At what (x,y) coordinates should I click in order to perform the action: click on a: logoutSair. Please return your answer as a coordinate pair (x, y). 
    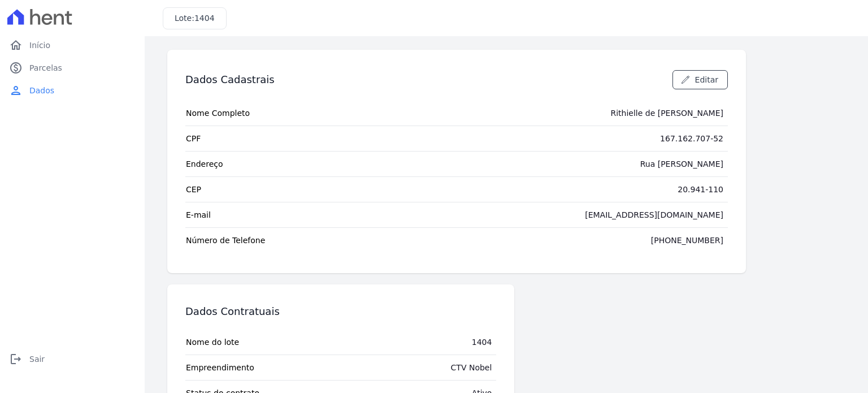
    Looking at the image, I should click on (72, 359).